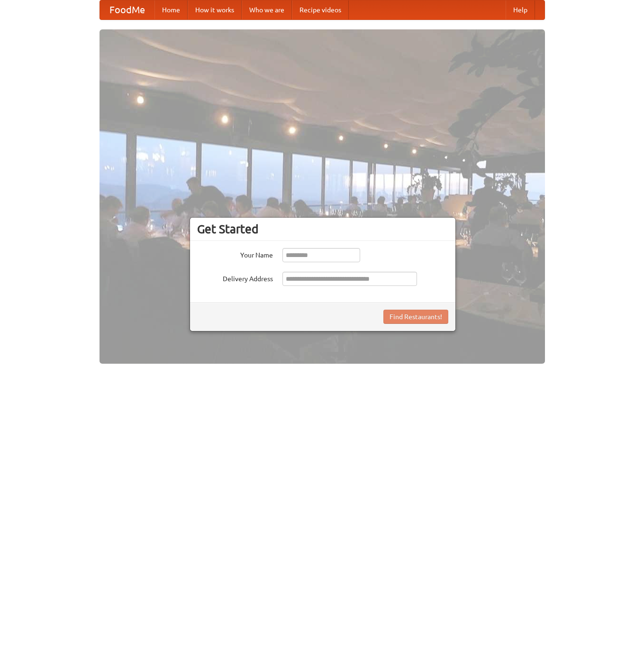  What do you see at coordinates (323, 229) in the screenshot?
I see `h3: Get Started` at bounding box center [323, 229].